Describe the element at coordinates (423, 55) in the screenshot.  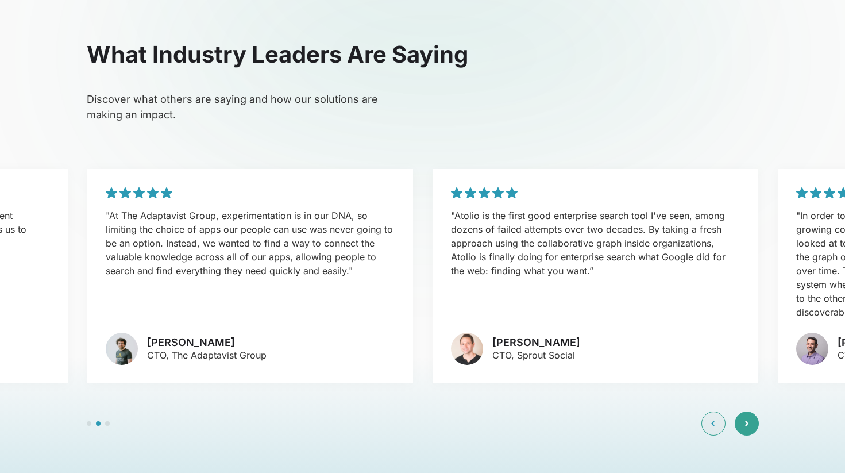
I see `h2: What Industry Leaders Are Saying` at that location.